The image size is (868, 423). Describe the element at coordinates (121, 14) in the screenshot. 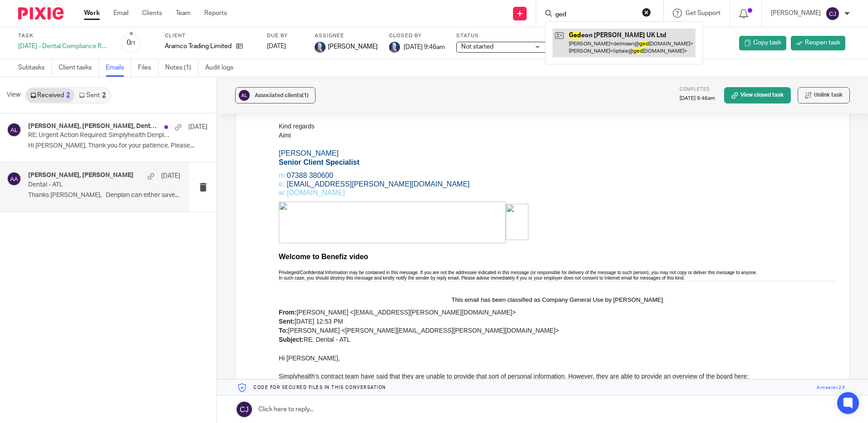

I see `a: Email` at that location.